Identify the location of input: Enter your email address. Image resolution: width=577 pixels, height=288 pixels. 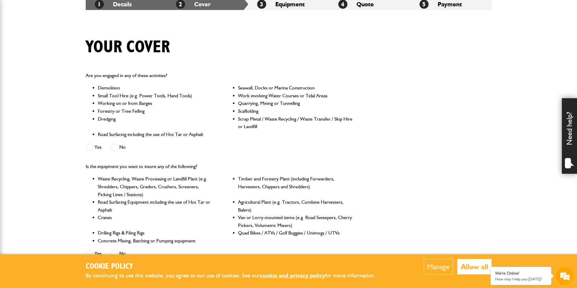
(59, 81).